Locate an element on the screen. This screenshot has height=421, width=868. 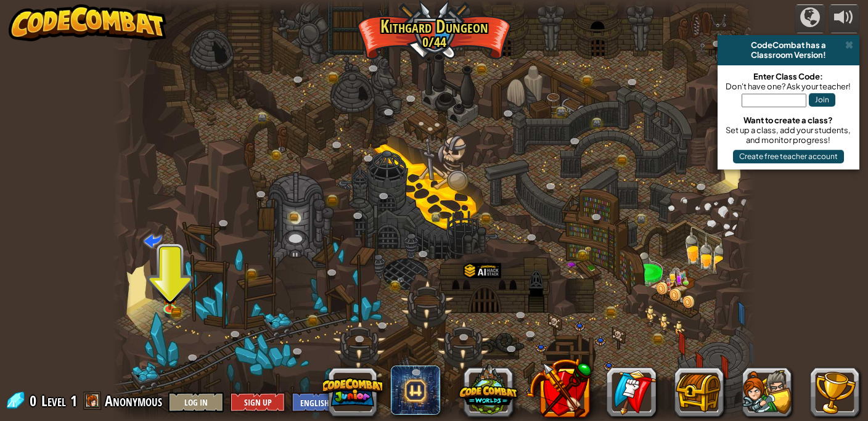
button: Campaigns is located at coordinates (810, 19).